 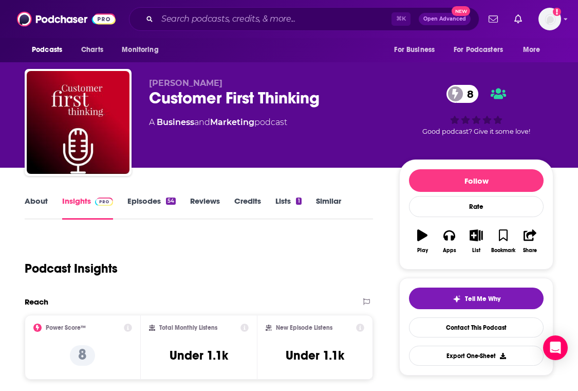 I want to click on a: Credits, so click(x=248, y=208).